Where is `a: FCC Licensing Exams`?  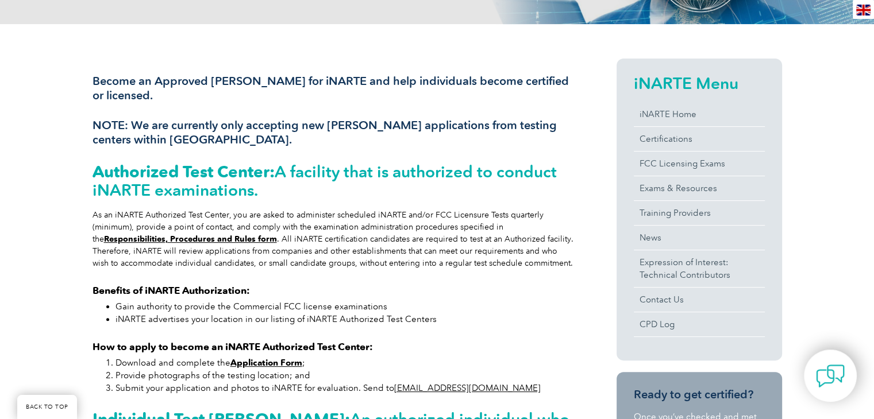
a: FCC Licensing Exams is located at coordinates (699, 164).